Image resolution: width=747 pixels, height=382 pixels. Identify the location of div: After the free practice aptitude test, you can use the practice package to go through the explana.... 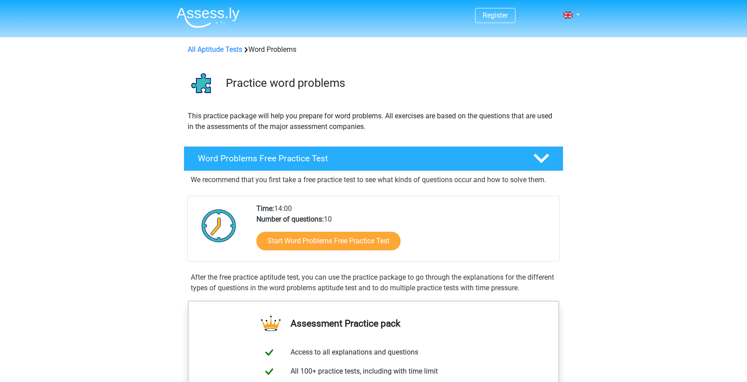
(373, 283).